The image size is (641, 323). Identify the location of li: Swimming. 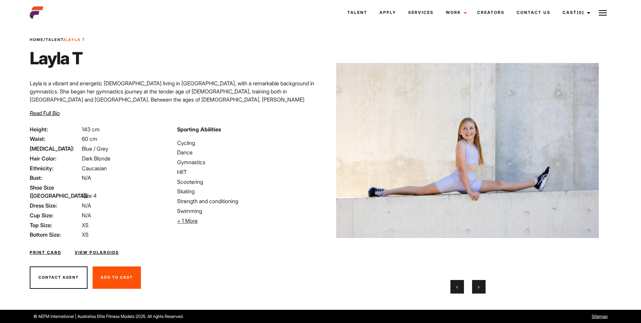
(247, 211).